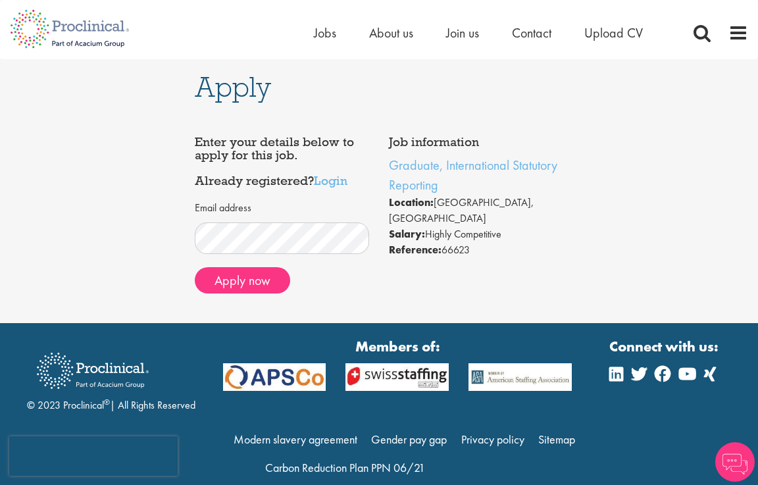 The image size is (758, 485). Describe the element at coordinates (476, 250) in the screenshot. I see `li: 66623` at that location.